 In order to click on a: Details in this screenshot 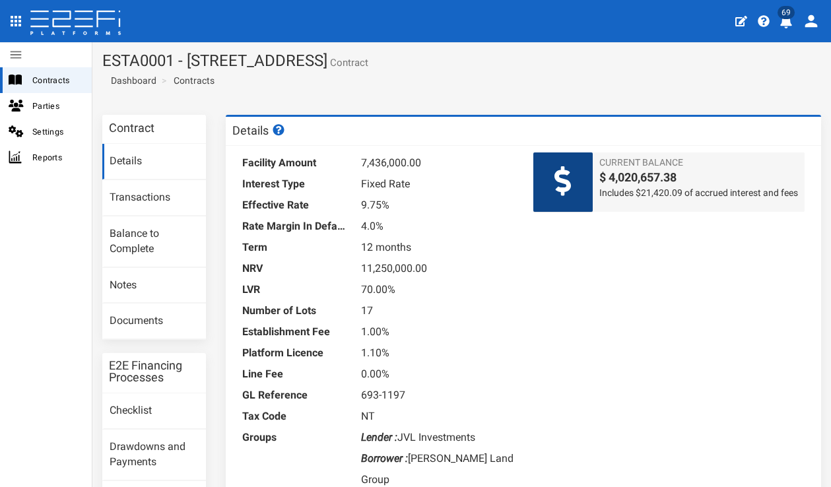, I will do `click(154, 162)`.